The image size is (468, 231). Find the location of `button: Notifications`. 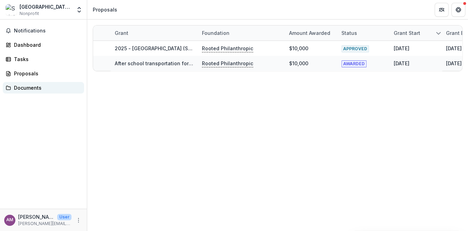

button: Notifications is located at coordinates (43, 31).